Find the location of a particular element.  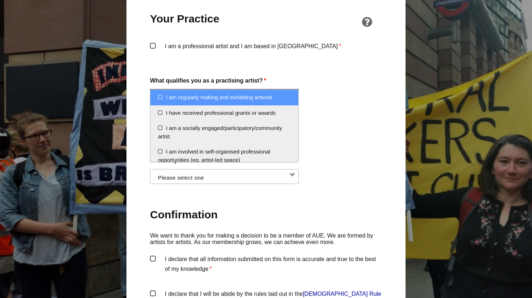

label: What qualifies you as a practising artist? is located at coordinates (266, 80).